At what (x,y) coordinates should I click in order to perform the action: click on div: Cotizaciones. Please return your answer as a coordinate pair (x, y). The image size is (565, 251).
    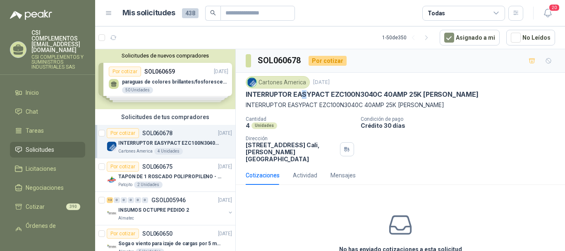
    Looking at the image, I should click on (263, 175).